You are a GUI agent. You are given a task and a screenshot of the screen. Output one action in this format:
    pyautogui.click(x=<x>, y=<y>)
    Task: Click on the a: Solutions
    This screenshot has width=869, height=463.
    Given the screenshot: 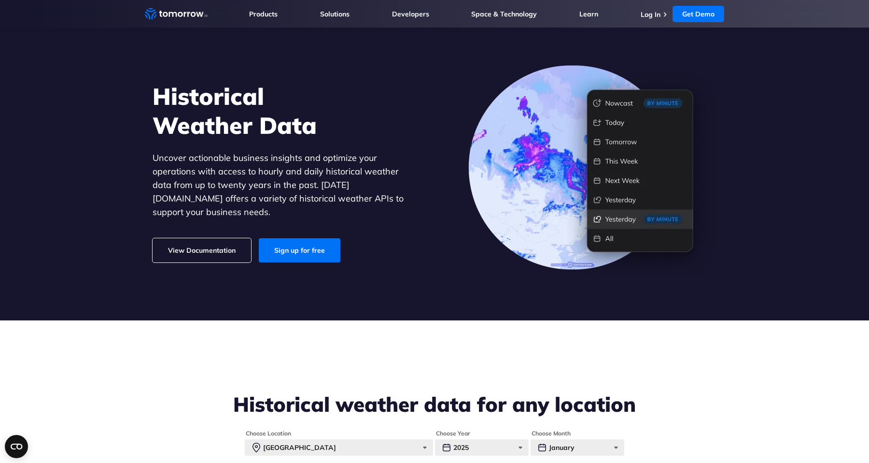 What is the action you would take?
    pyautogui.click(x=335, y=14)
    